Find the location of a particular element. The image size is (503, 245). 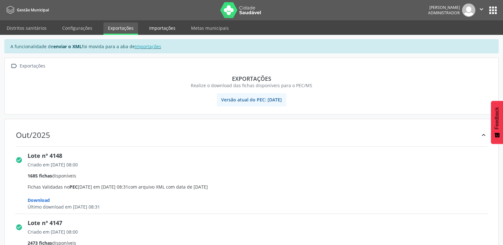

a: Distritos sanitários is located at coordinates (27, 28).